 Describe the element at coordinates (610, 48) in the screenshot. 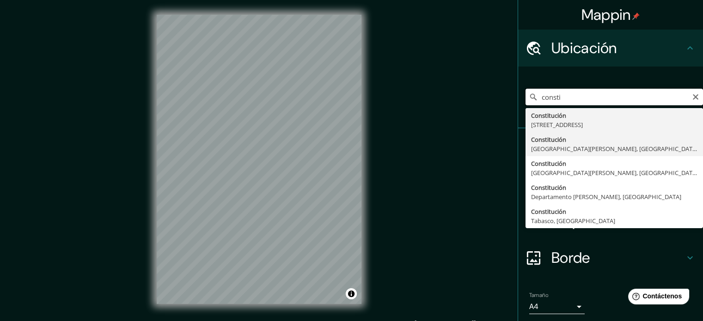

I see `div: Ubicación` at that location.